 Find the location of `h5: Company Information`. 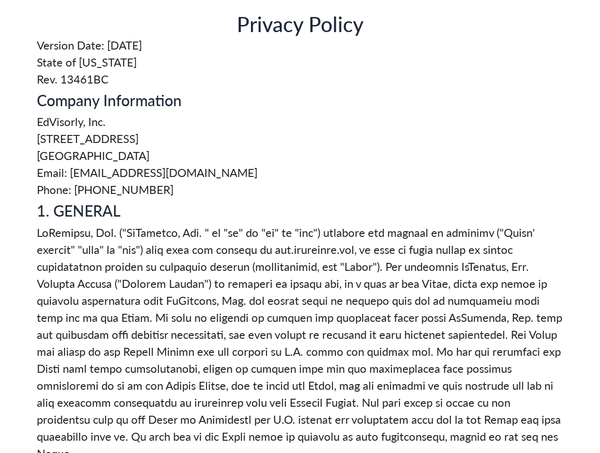

h5: Company Information is located at coordinates (300, 100).